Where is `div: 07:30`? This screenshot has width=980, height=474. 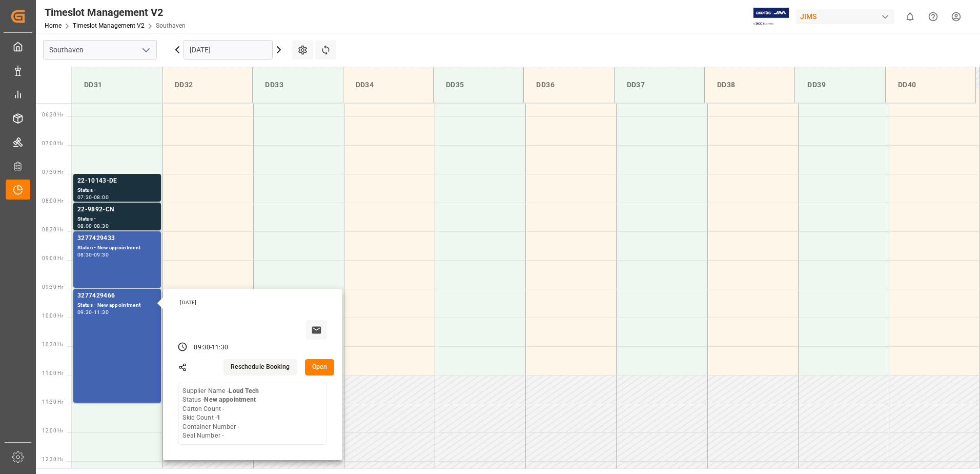
div: 07:30 is located at coordinates (84, 197).